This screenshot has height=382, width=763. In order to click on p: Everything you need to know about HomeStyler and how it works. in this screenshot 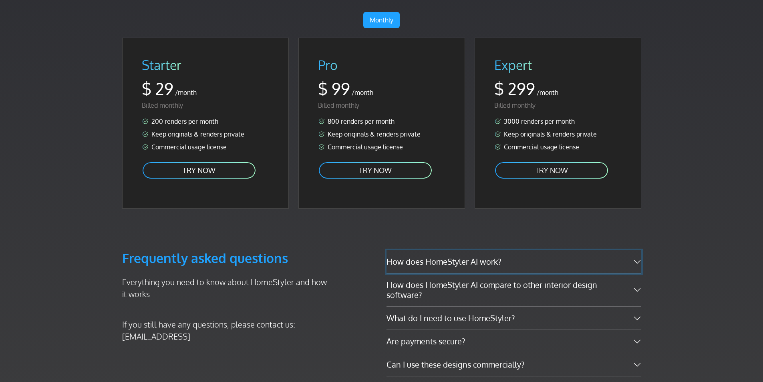, I will do `click(228, 288)`.